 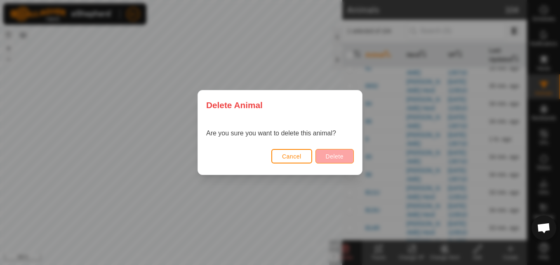 What do you see at coordinates (334, 156) in the screenshot?
I see `button: Delete` at bounding box center [334, 156].